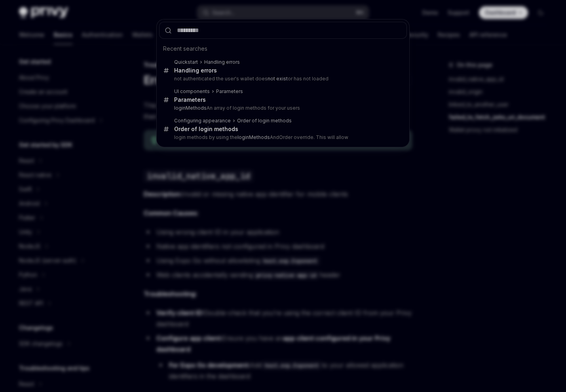  Describe the element at coordinates (277, 78) in the screenshot. I see `b: not exist` at that location.